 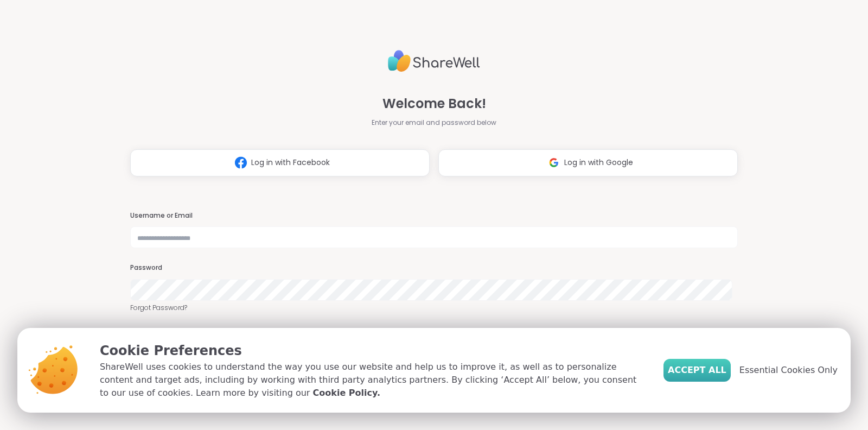 I want to click on button: Log in with Facebook, so click(x=280, y=163).